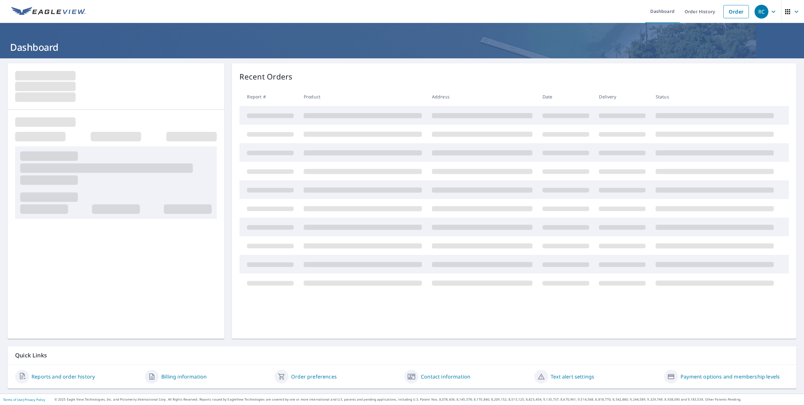 The image size is (804, 405). Describe the element at coordinates (428, 399) in the screenshot. I see `p: © 2025 Eagle View Technologies, Inc. and Pictometry International Corp. All Rights Reserved. Repo...` at that location.